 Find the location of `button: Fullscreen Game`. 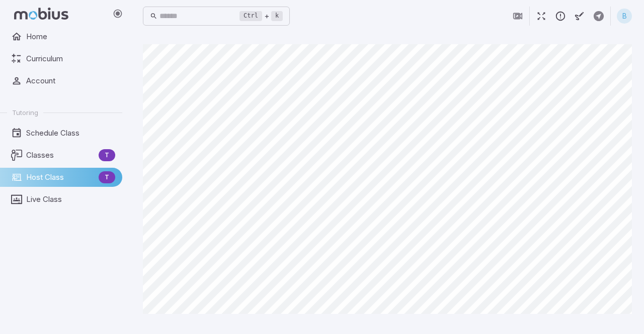

button: Fullscreen Game is located at coordinates (541, 16).